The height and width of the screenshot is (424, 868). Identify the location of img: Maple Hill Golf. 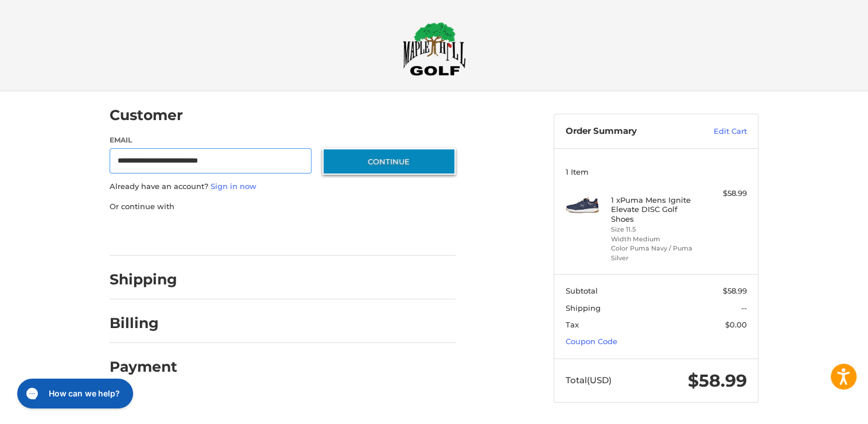
(434, 49).